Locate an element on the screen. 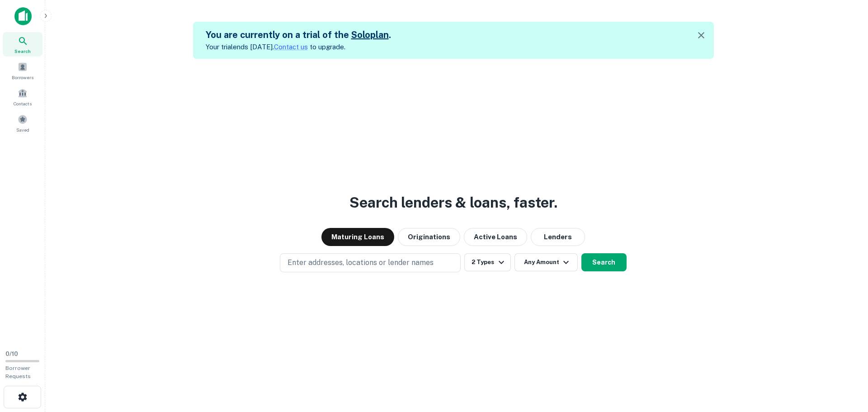 The image size is (868, 412). img: capitalize-icon.png is located at coordinates (23, 17).